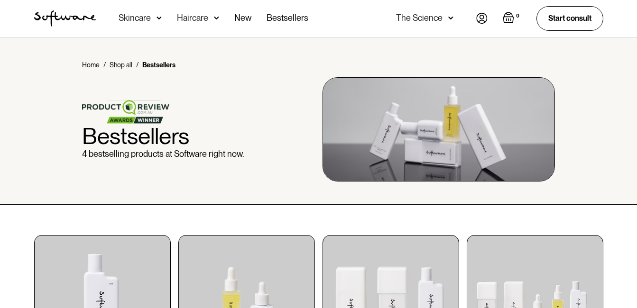 This screenshot has height=308, width=637. I want to click on a: Shop all, so click(121, 65).